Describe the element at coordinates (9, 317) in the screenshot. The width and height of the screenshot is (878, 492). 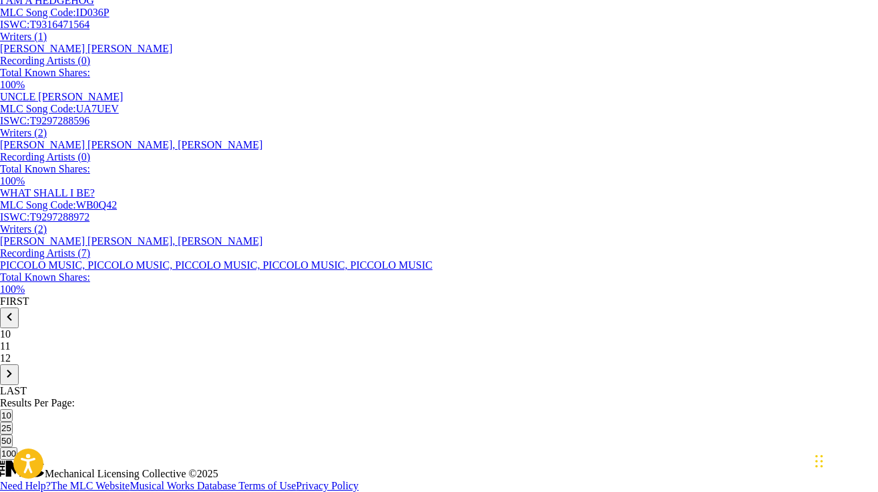
I see `img: left` at that location.